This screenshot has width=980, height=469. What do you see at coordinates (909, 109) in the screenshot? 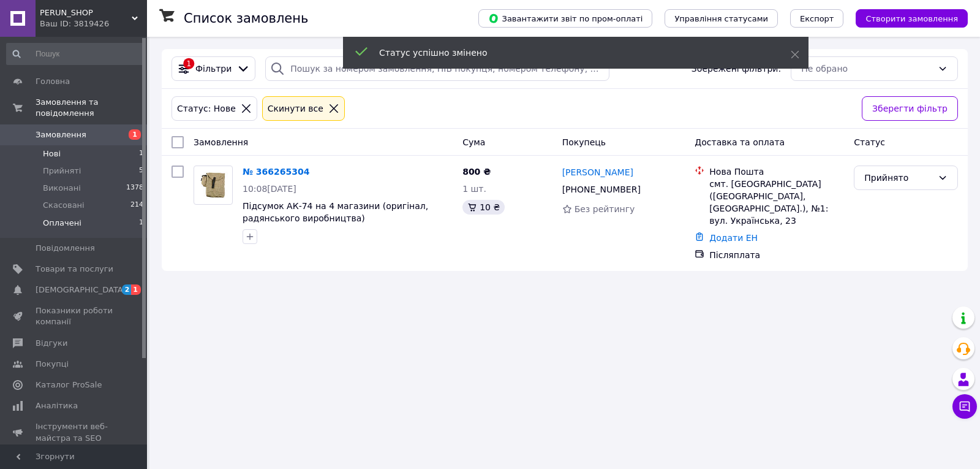
I see `span: Зберегти фільтр` at bounding box center [909, 109].